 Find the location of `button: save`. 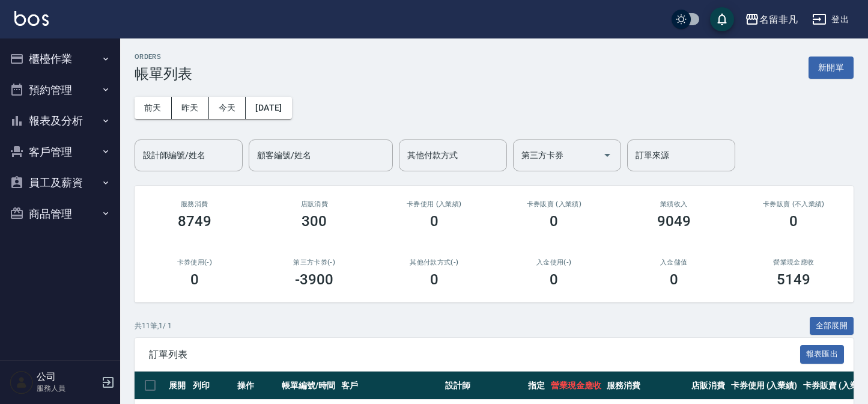

button: save is located at coordinates (722, 20).